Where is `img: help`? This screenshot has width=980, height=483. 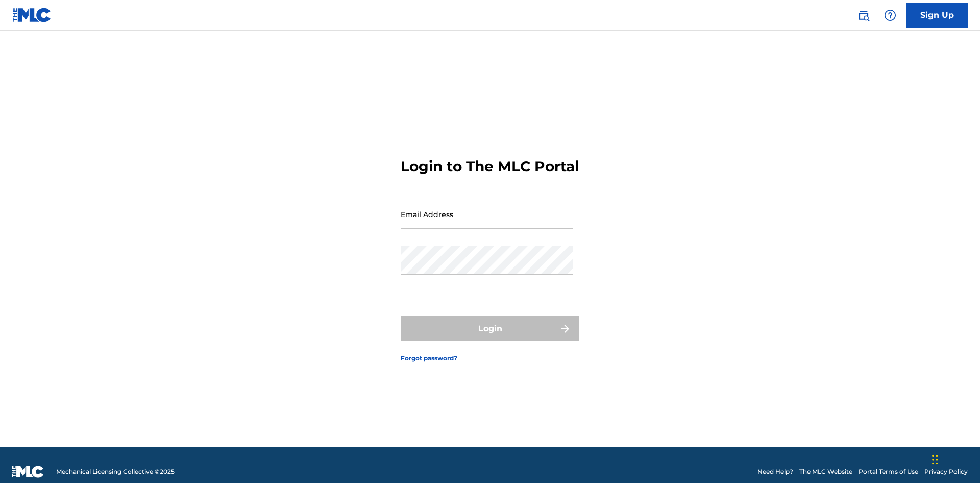 img: help is located at coordinates (890, 16).